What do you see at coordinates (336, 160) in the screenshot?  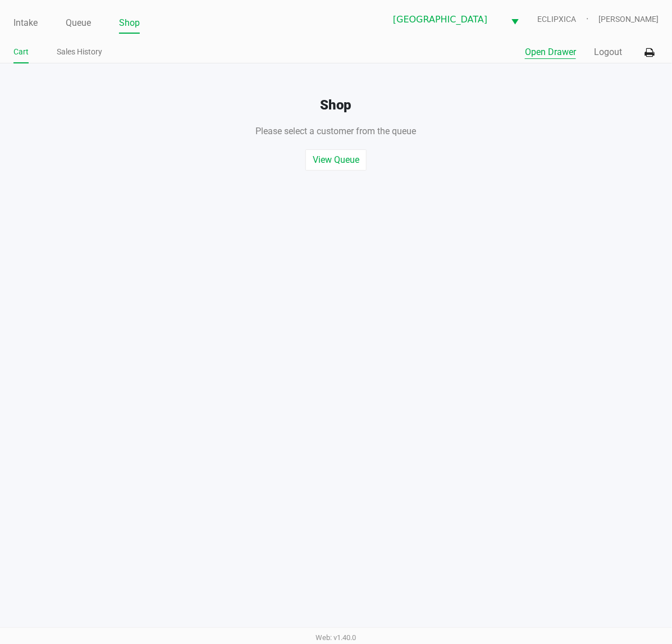 I see `button: View Queue` at bounding box center [336, 160].